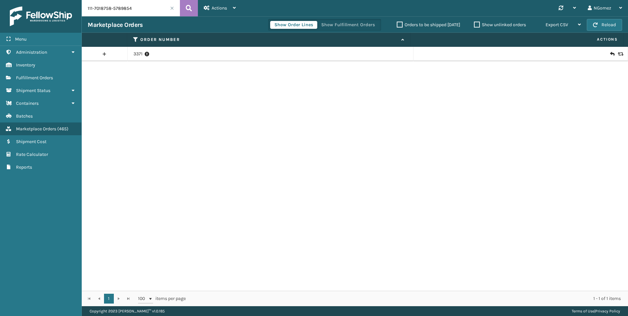  What do you see at coordinates (269, 40) in the screenshot?
I see `label: Order Number` at bounding box center [269, 40].